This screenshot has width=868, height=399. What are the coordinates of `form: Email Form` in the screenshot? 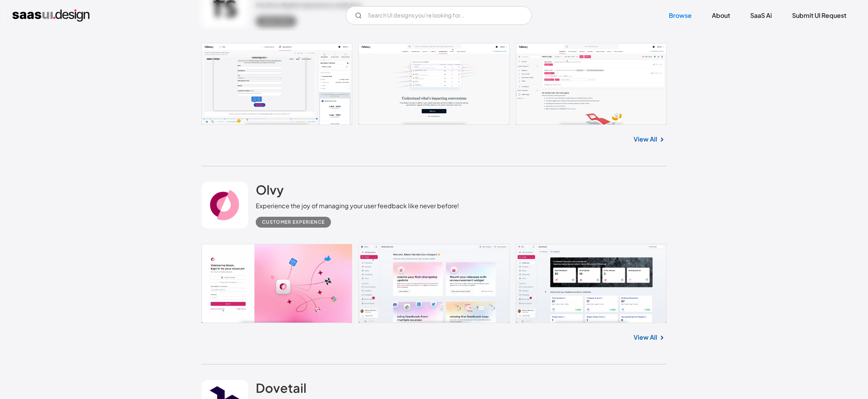 It's located at (439, 16).